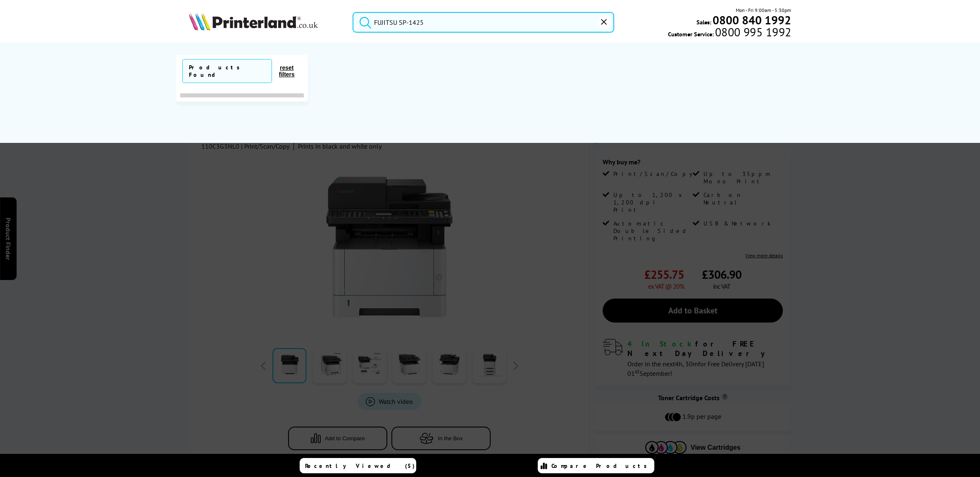 This screenshot has height=477, width=980. Describe the element at coordinates (287, 71) in the screenshot. I see `button: reset filters` at that location.